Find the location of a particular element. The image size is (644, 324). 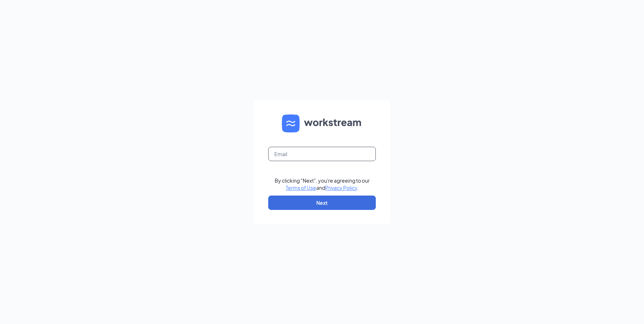

a: Privacy Policy is located at coordinates (341, 188).